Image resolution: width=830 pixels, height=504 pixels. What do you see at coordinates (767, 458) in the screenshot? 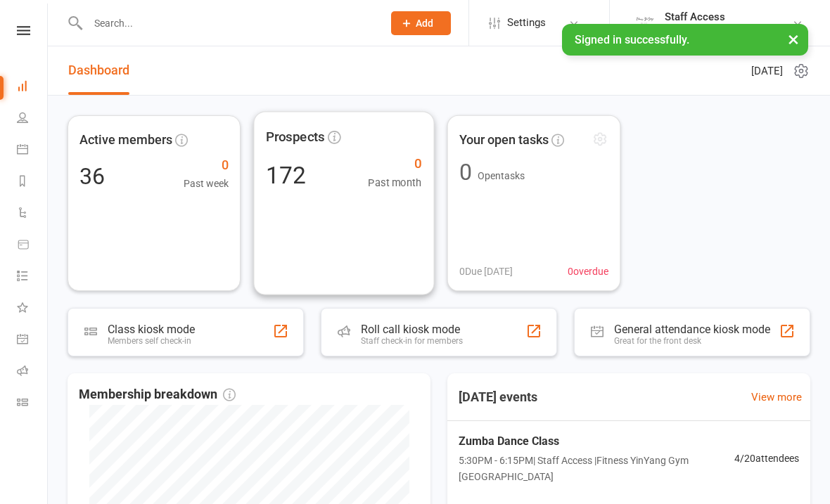
I see `span: 4 / 20 attendees` at bounding box center [767, 458].